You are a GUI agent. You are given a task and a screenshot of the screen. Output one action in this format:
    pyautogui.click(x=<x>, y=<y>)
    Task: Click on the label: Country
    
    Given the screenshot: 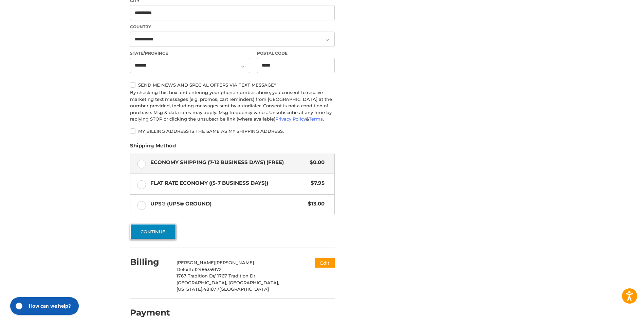 What is the action you would take?
    pyautogui.click(x=232, y=27)
    